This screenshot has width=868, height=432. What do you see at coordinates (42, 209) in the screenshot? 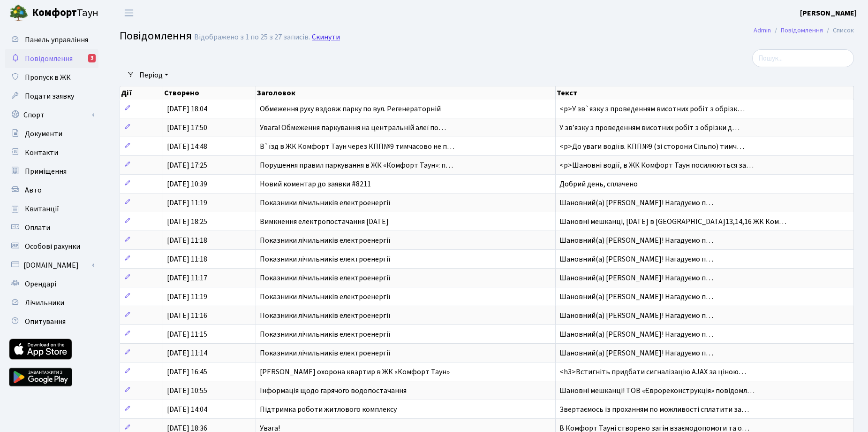
I see `span: Квитанції` at bounding box center [42, 209].